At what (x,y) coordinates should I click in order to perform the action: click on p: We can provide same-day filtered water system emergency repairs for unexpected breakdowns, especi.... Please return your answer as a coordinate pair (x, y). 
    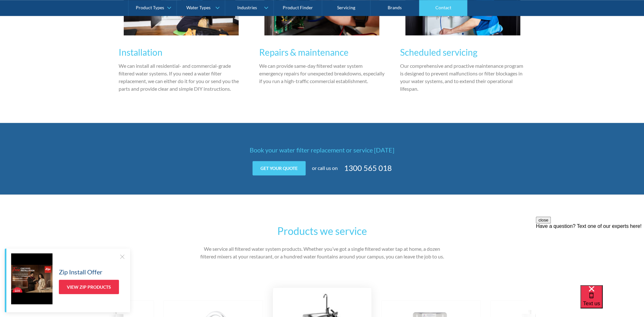
    Looking at the image, I should click on (322, 73).